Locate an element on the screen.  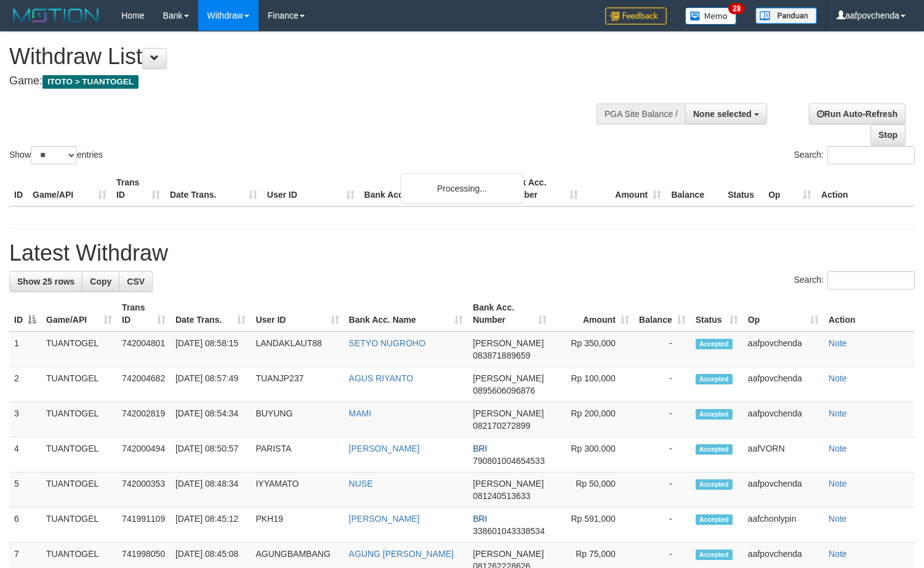
h1: Latest Withdraw is located at coordinates (462, 253).